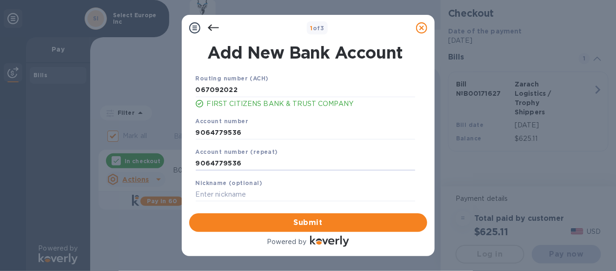  What do you see at coordinates (330, 241) in the screenshot?
I see `img: Logo` at bounding box center [330, 241].